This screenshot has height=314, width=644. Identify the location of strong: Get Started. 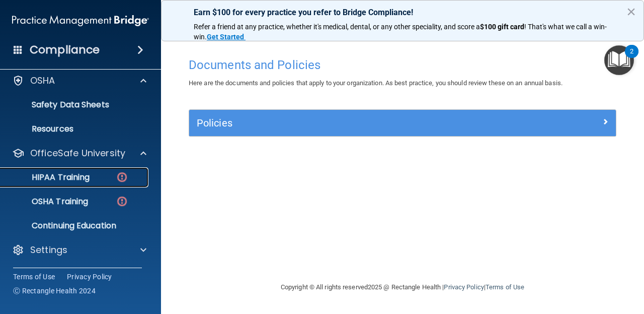
(225, 37).